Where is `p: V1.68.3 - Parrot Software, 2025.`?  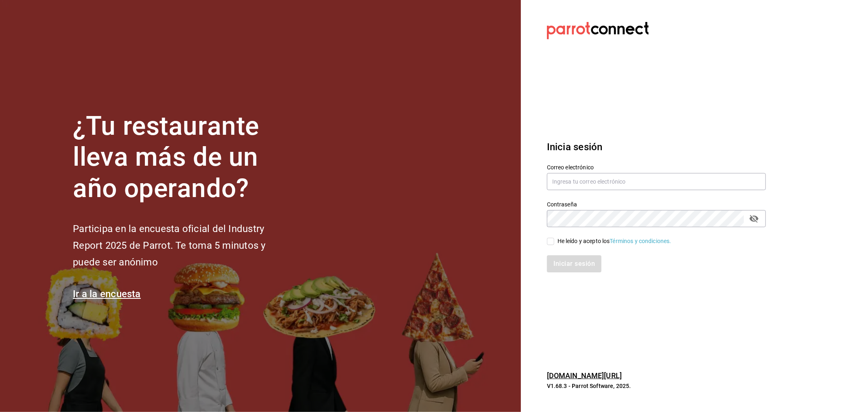
p: V1.68.3 - Parrot Software, 2025. is located at coordinates (657, 386).